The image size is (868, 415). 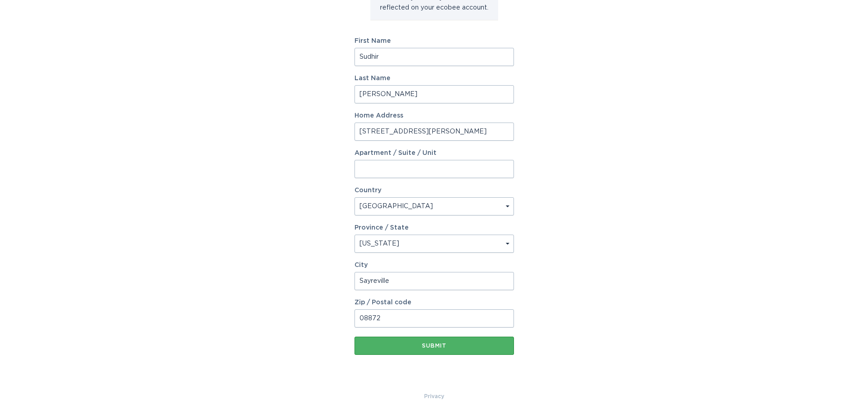 I want to click on a: Privacy Policy & Terms of Use, so click(x=434, y=397).